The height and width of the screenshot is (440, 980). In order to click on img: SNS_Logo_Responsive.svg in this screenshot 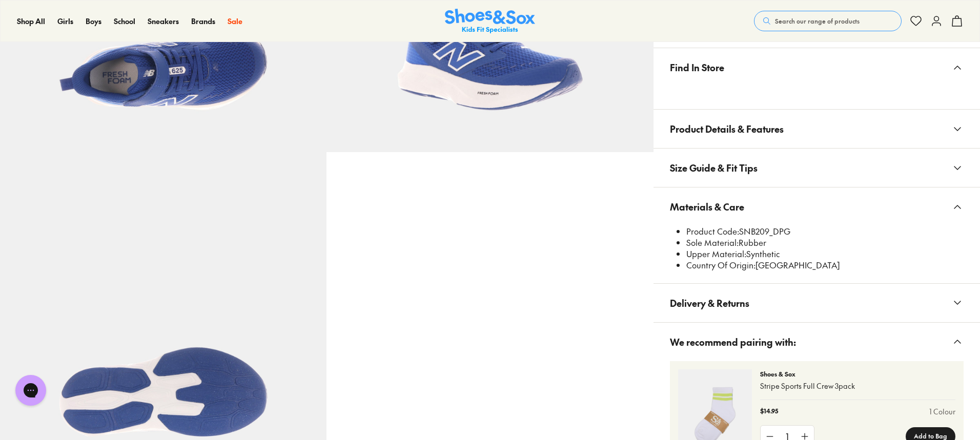, I will do `click(490, 21)`.